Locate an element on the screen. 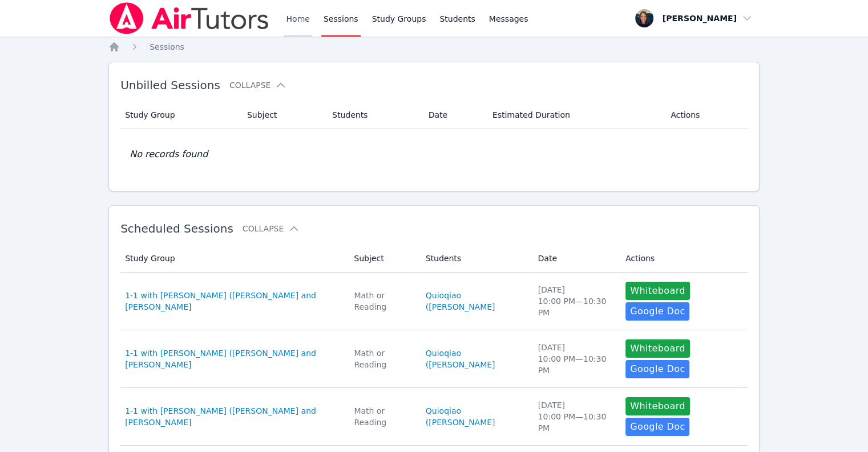 Image resolution: width=868 pixels, height=452 pixels. span: Unbilled Sessions is located at coordinates (170, 86).